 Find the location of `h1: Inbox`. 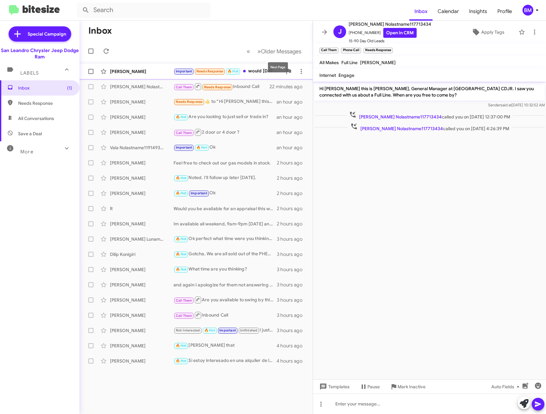

h1: Inbox is located at coordinates (100, 31).